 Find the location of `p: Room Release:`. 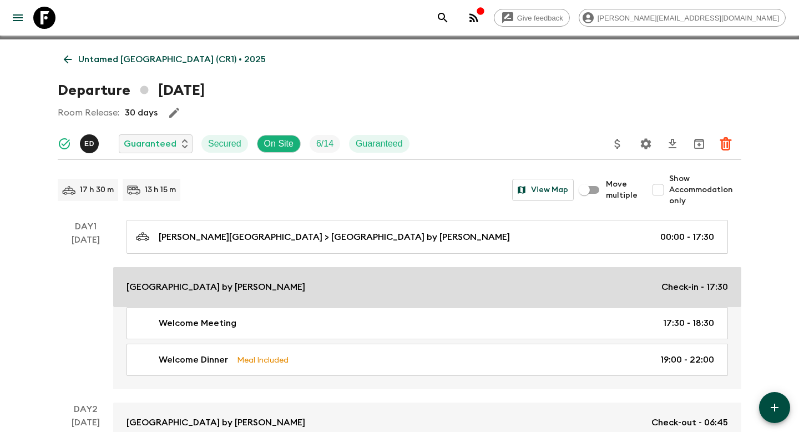

p: Room Release: is located at coordinates (88, 113).